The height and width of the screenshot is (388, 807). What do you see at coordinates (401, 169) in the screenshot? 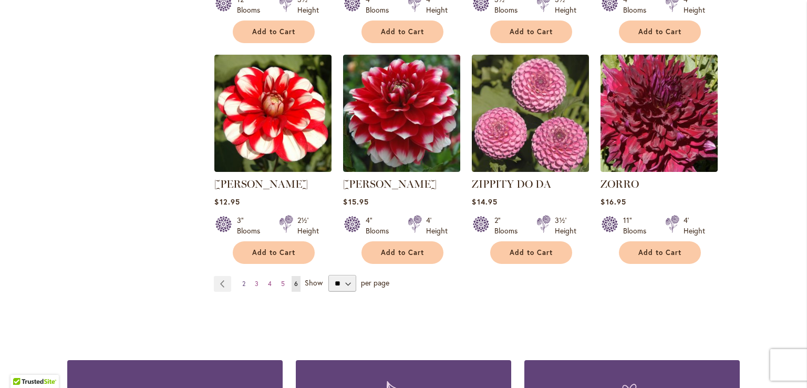
I see `a: ZAKARY ROBERT` at bounding box center [401, 169].